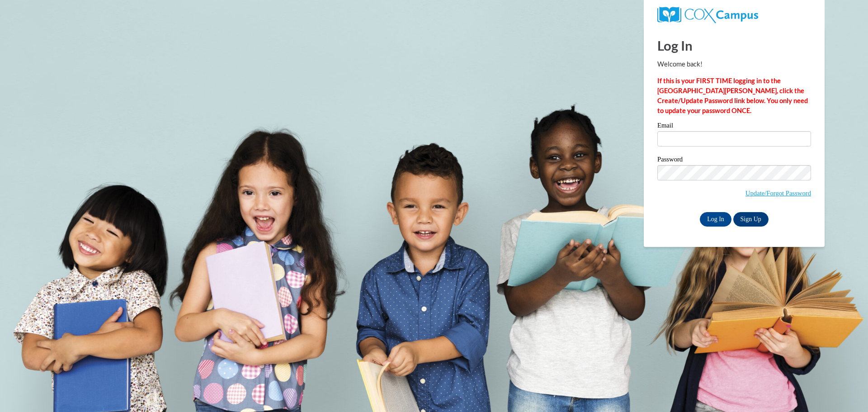  What do you see at coordinates (778, 193) in the screenshot?
I see `a: Update/Forgot Password` at bounding box center [778, 193].